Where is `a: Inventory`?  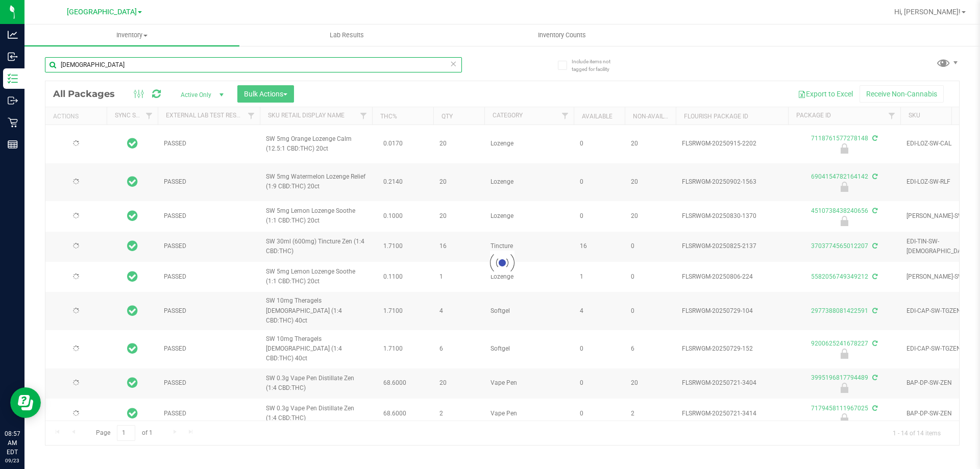
a: Inventory is located at coordinates (132, 35).